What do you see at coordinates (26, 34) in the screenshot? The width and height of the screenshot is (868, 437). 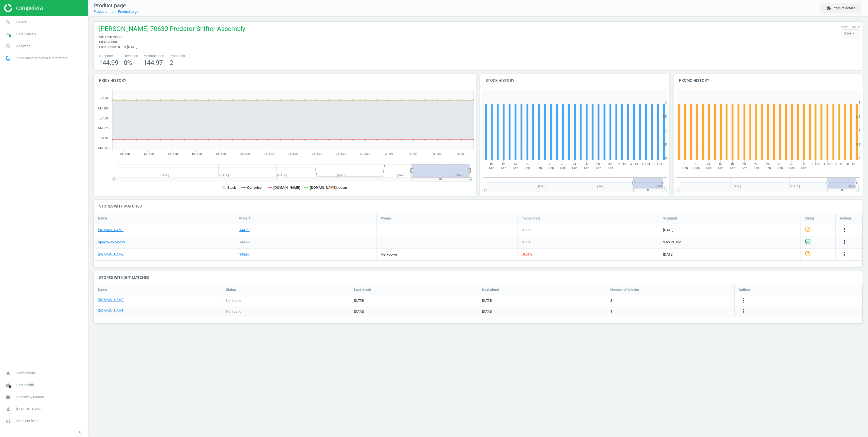 I see `span: Data delivery` at bounding box center [26, 34].